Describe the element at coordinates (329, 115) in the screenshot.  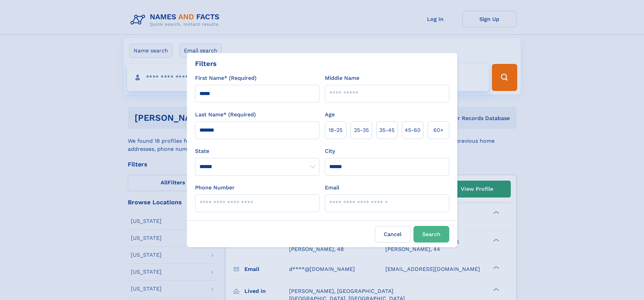
I see `label: Age` at that location.